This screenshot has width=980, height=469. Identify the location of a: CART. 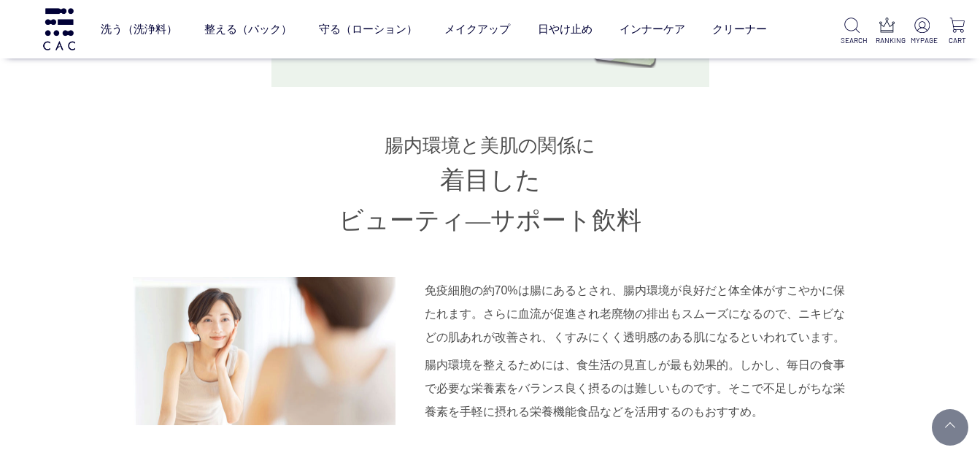
(957, 32).